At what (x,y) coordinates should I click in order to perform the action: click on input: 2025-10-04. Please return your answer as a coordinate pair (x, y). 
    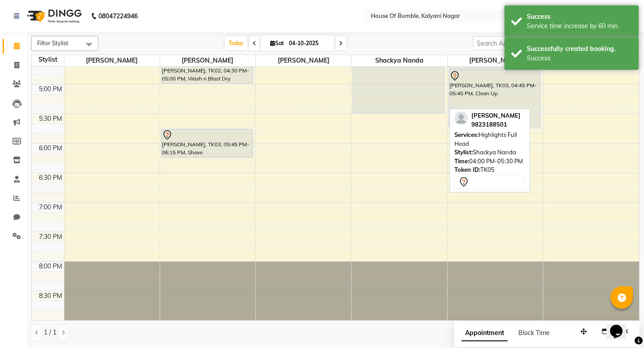
    Looking at the image, I should click on (309, 43).